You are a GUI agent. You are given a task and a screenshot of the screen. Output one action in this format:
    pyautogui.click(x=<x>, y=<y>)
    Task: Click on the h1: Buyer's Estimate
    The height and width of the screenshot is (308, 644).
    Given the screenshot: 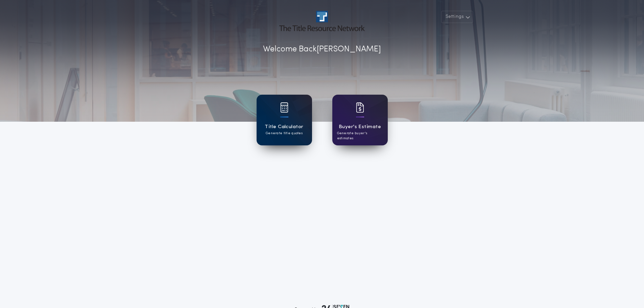 What is the action you would take?
    pyautogui.click(x=359, y=127)
    